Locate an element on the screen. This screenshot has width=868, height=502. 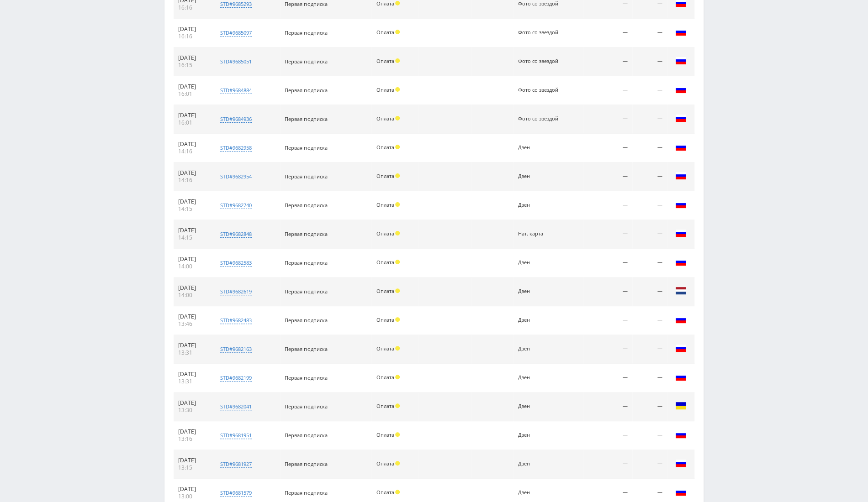
div: 13:30 is located at coordinates (193, 410).